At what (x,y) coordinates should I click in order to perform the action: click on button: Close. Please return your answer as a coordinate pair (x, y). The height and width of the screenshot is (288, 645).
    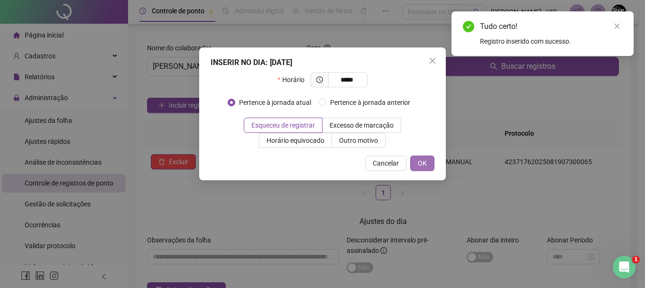
    Looking at the image, I should click on (433, 61).